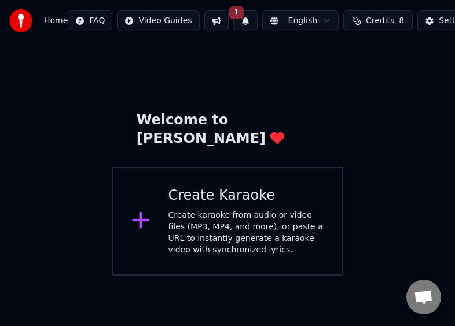 The height and width of the screenshot is (326, 455). What do you see at coordinates (158, 21) in the screenshot?
I see `button: Video Guides` at bounding box center [158, 21].